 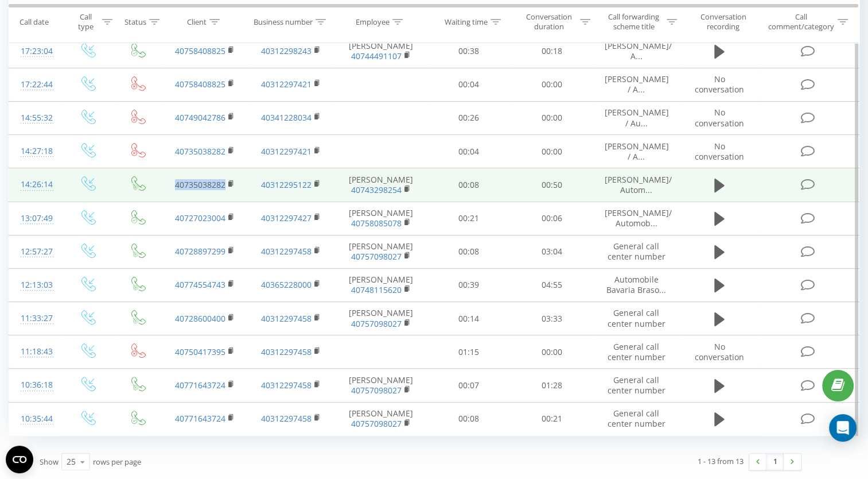 I want to click on a: 40750417395, so click(x=200, y=351).